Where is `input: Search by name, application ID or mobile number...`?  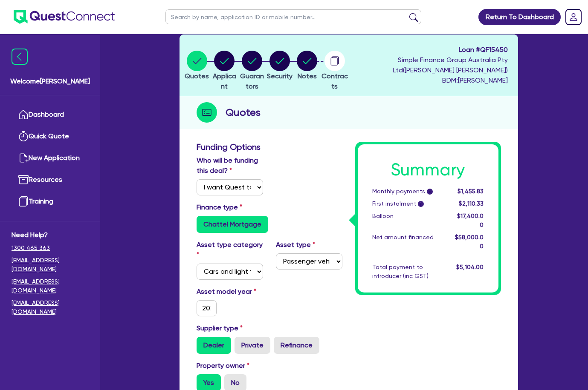 input: Search by name, application ID or mobile number... is located at coordinates (293, 16).